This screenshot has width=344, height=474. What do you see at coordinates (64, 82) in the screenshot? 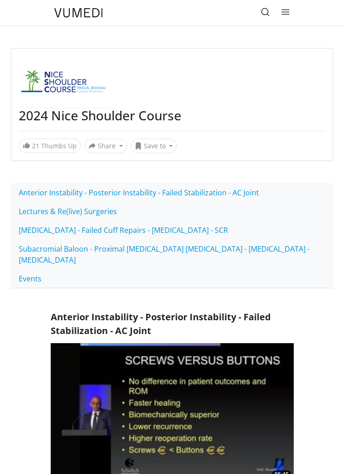
I see `img: 2024 Nice Shoulder Course` at bounding box center [64, 82].